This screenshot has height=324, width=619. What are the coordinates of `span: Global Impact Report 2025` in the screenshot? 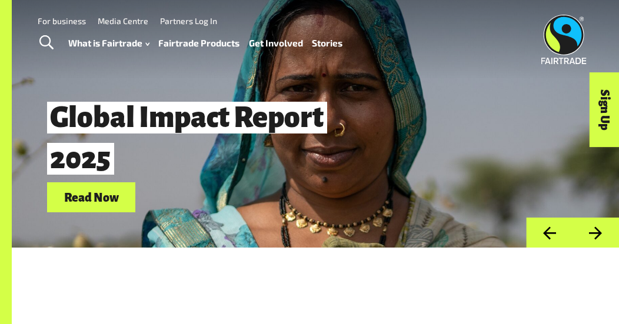 It's located at (187, 138).